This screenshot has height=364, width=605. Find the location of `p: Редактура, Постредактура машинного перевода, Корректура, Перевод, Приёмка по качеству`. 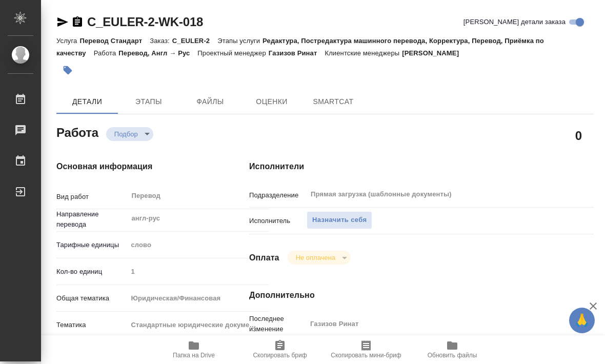

p: Редактура, Постредактура машинного перевода, Корректура, Перевод, Приёмка по качеству is located at coordinates (299, 46).